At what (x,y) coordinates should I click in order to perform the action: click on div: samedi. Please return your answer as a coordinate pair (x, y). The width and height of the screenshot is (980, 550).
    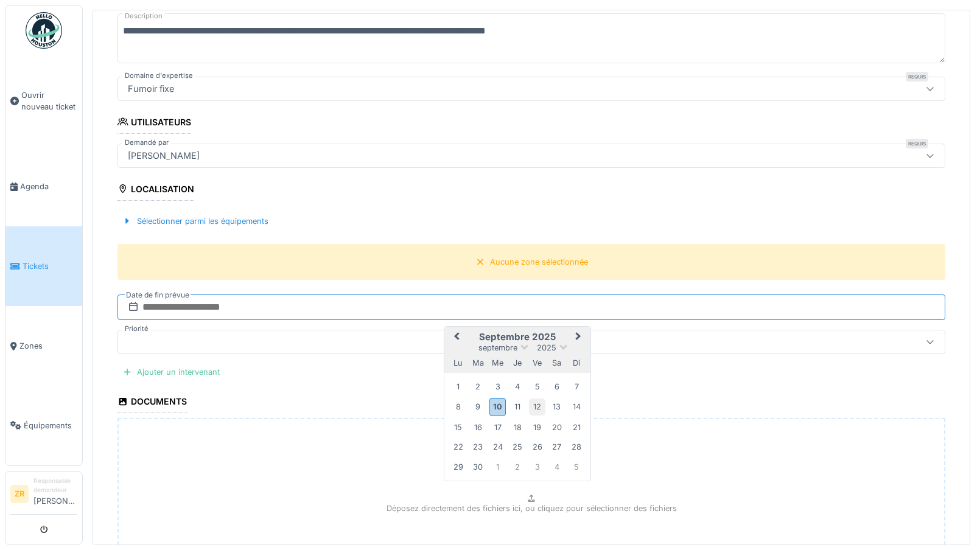
    Looking at the image, I should click on (557, 363).